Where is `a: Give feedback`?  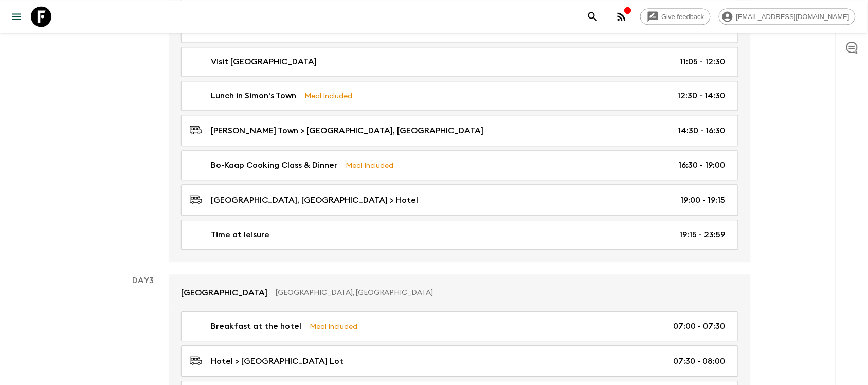
a: Give feedback is located at coordinates (675, 17).